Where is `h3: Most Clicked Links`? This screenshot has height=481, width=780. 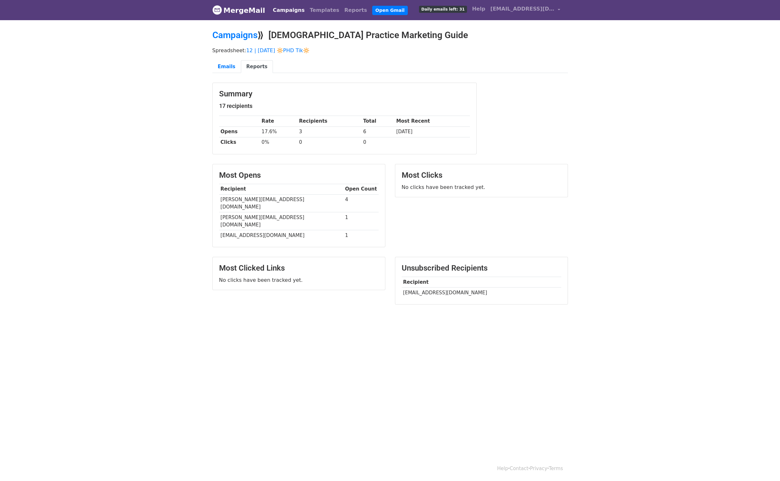 h3: Most Clicked Links is located at coordinates (299, 268).